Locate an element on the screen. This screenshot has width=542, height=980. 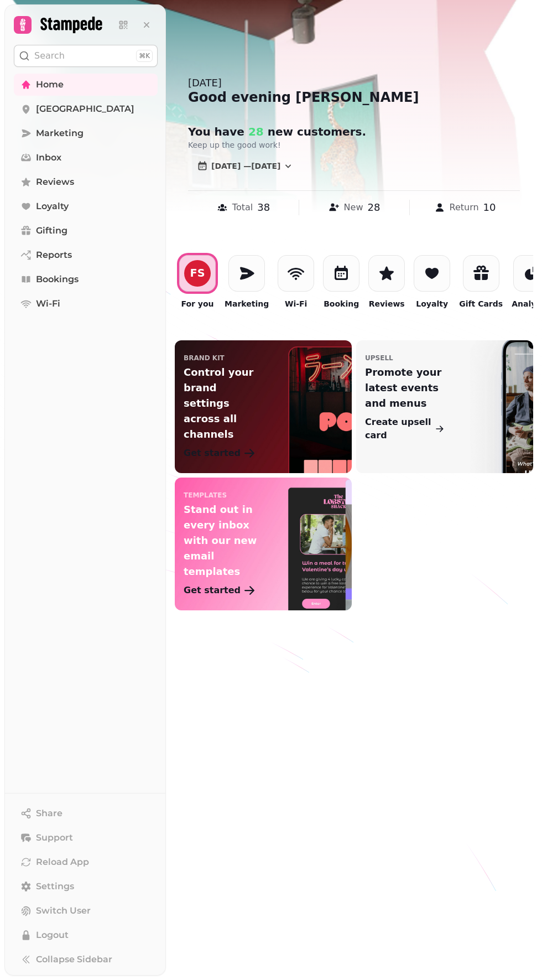
span: Marketing is located at coordinates (60, 133).